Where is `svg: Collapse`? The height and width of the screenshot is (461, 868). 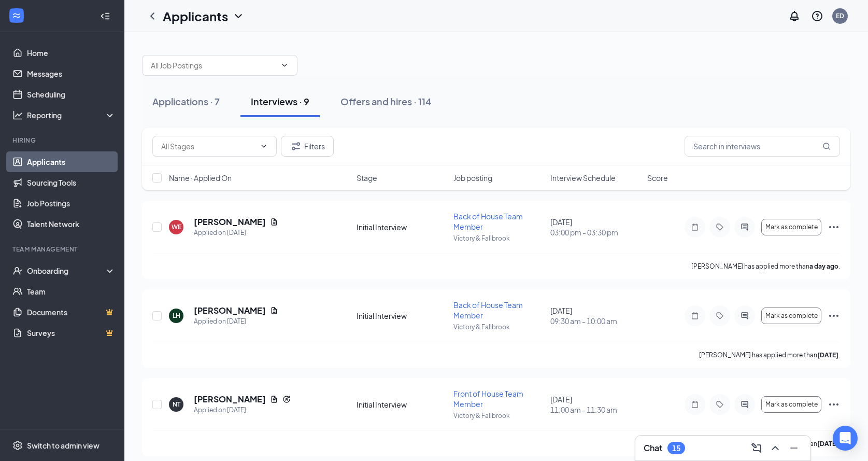
svg: Collapse is located at coordinates (105, 16).